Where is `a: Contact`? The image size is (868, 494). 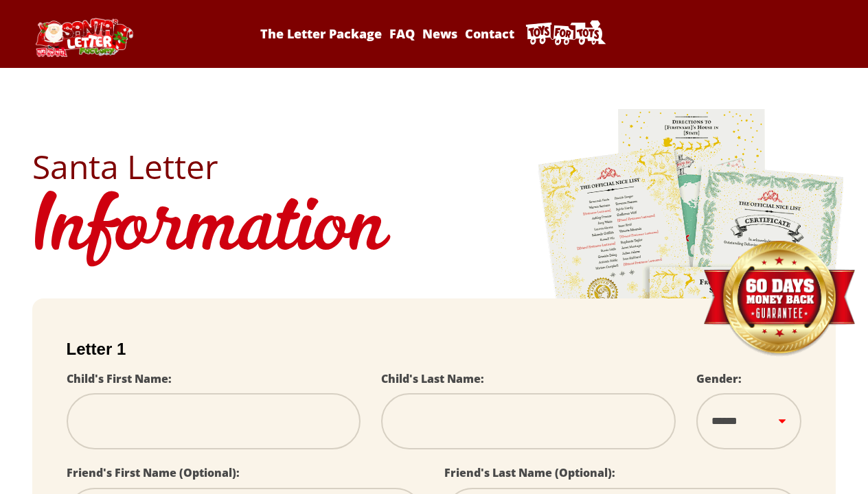 a: Contact is located at coordinates (489, 33).